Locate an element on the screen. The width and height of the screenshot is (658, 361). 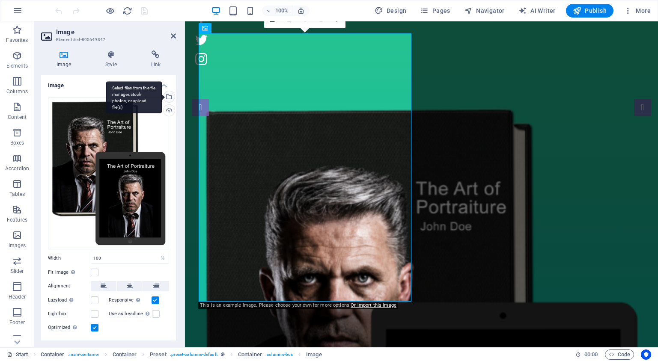
span: More is located at coordinates (637, 11).